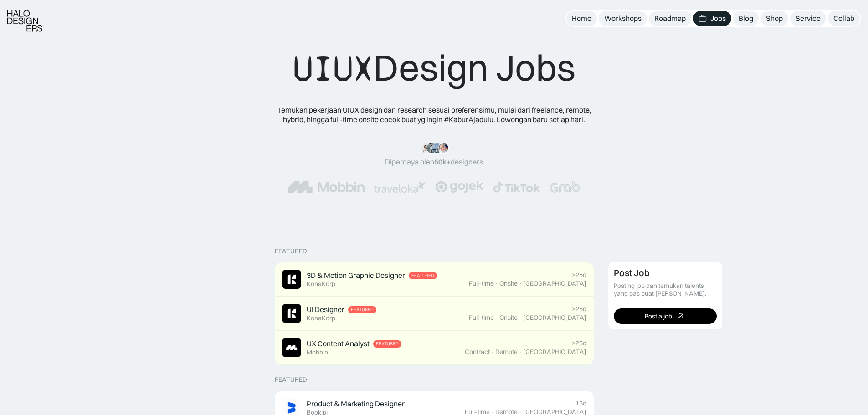 This screenshot has height=415, width=868. Describe the element at coordinates (712, 18) in the screenshot. I see `a: Jobs` at that location.